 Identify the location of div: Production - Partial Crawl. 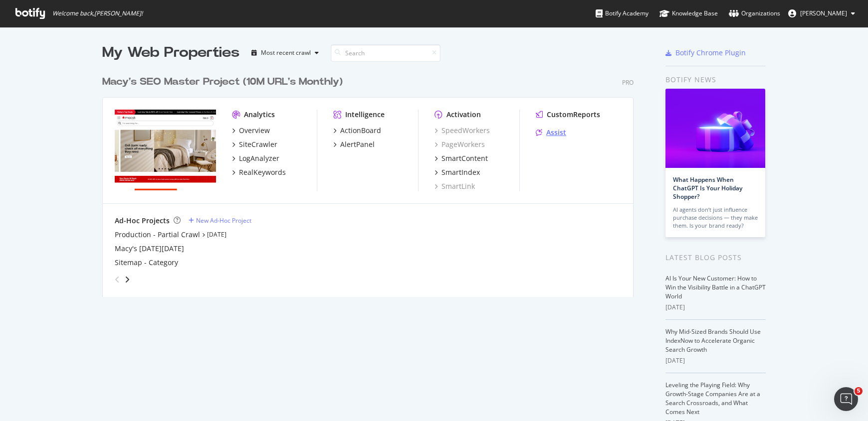
(157, 235).